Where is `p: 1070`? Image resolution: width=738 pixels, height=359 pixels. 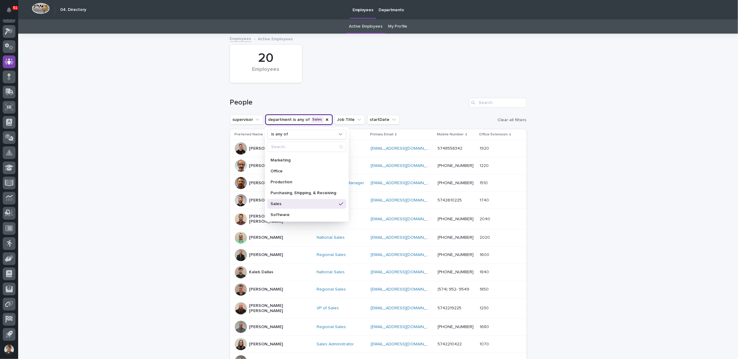
p: 1070 is located at coordinates (485, 343).